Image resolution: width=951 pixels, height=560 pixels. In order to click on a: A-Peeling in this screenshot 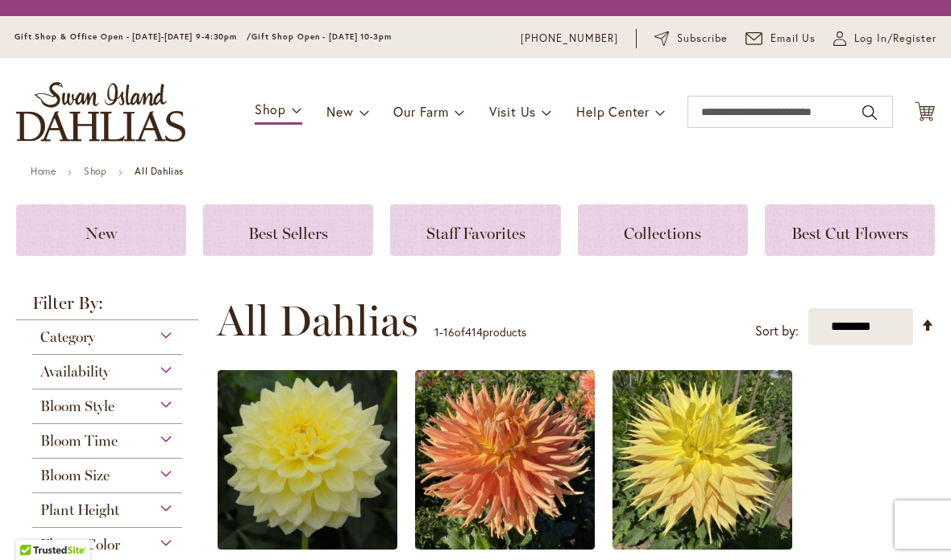, I will do `click(307, 545)`.